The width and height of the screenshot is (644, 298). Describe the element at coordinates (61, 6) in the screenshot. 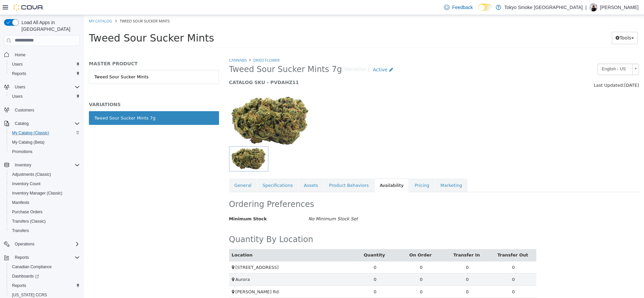

I see `span: Tweed Sour Sucker Mints` at that location.